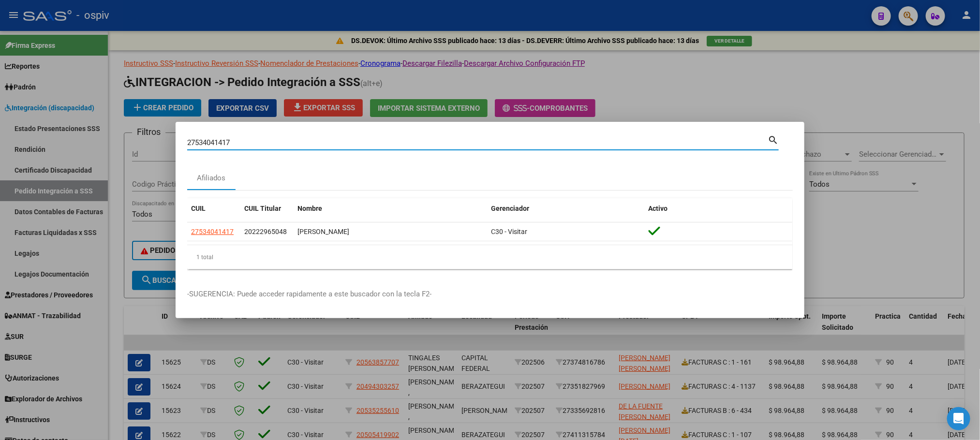 This screenshot has height=440, width=980. Describe the element at coordinates (659, 209) in the screenshot. I see `span: Activo` at that location.